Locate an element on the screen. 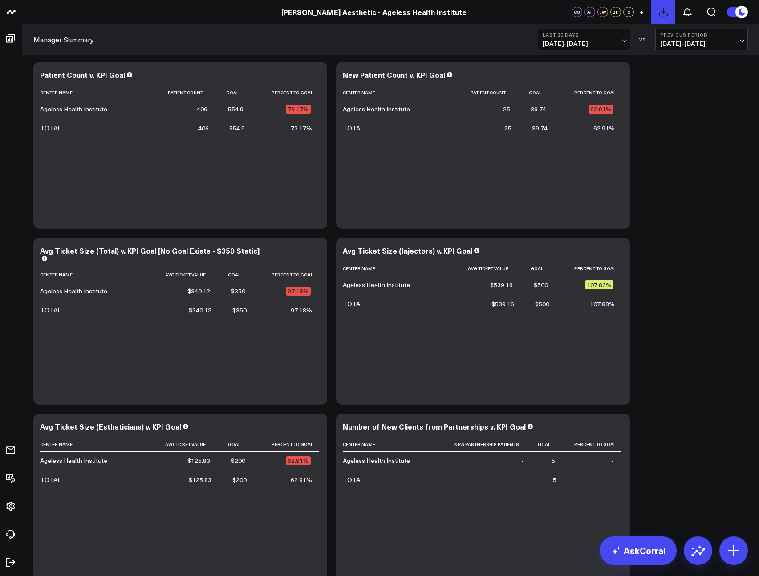 This screenshot has height=576, width=759. div: Avg Ticket Size (Injectors) v. KPI Goal is located at coordinates (407, 251).